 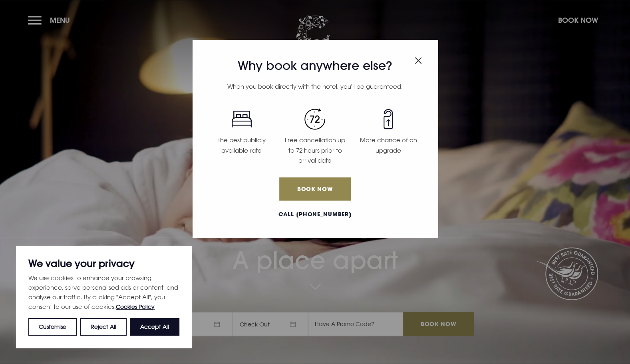 What do you see at coordinates (103, 327) in the screenshot?
I see `button: Reject All` at bounding box center [103, 327].